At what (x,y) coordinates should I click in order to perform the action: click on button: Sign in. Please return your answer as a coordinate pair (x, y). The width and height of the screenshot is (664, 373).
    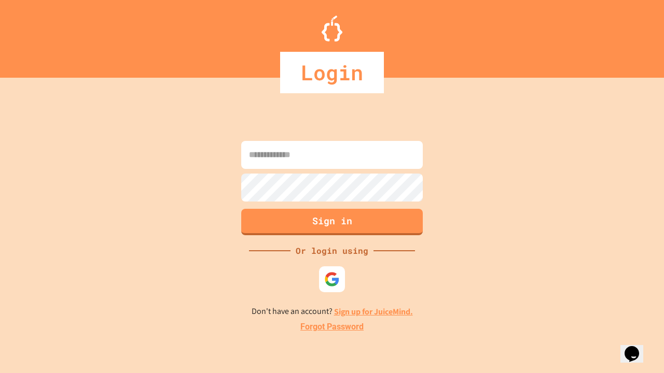
    Looking at the image, I should click on (332, 222).